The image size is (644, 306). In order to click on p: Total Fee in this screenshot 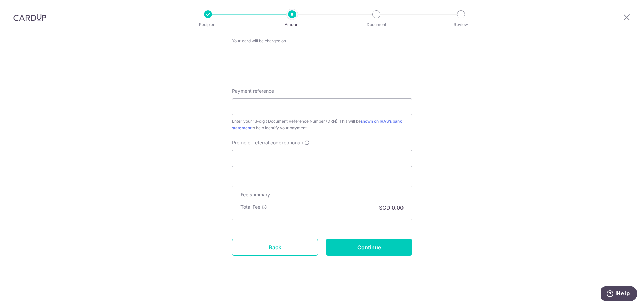, I will do `click(250, 207)`.